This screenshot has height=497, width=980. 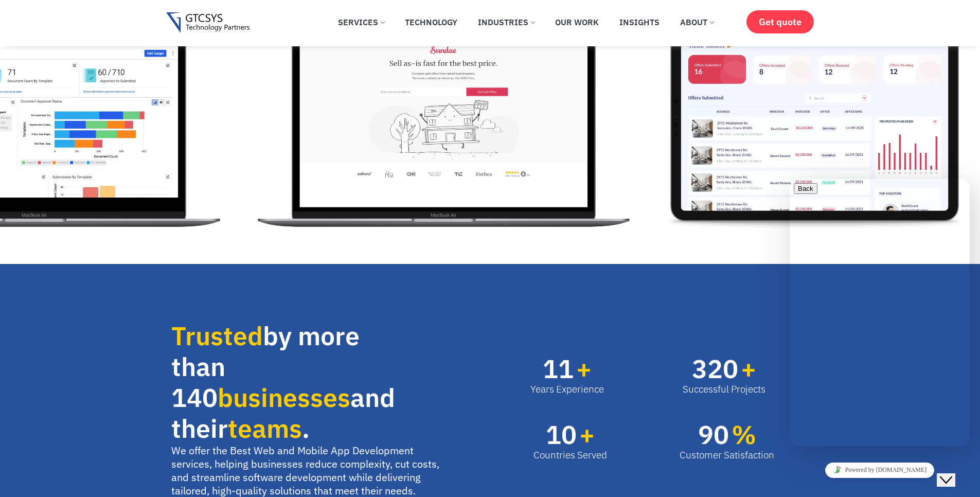 What do you see at coordinates (16, 9) in the screenshot?
I see `span: Back` at bounding box center [16, 9].